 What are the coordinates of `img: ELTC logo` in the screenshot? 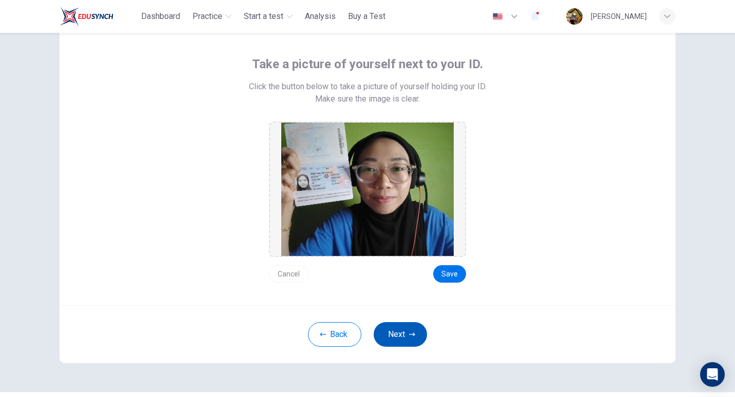 It's located at (86, 16).